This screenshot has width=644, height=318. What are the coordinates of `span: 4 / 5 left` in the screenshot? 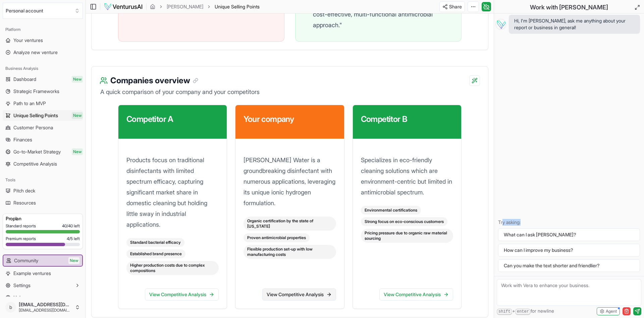 It's located at (73, 238).